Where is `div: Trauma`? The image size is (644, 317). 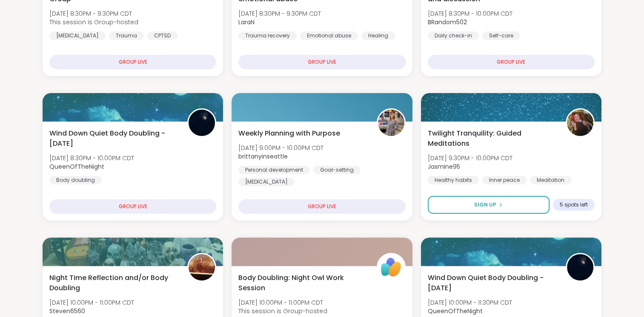
div: Trauma is located at coordinates (127, 36).